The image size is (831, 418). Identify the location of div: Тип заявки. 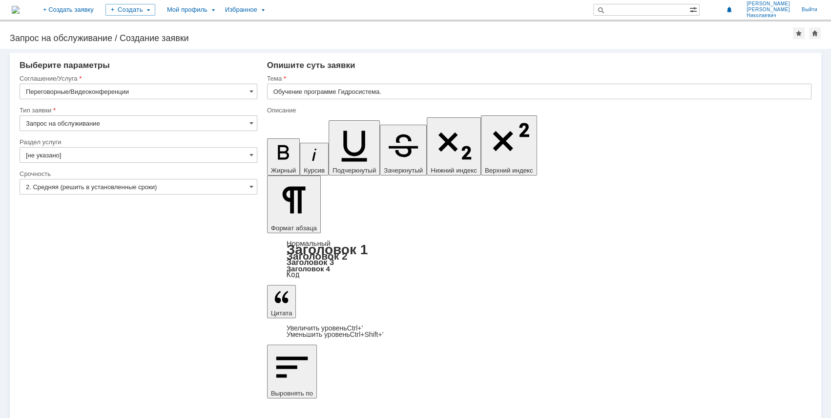
(137, 110).